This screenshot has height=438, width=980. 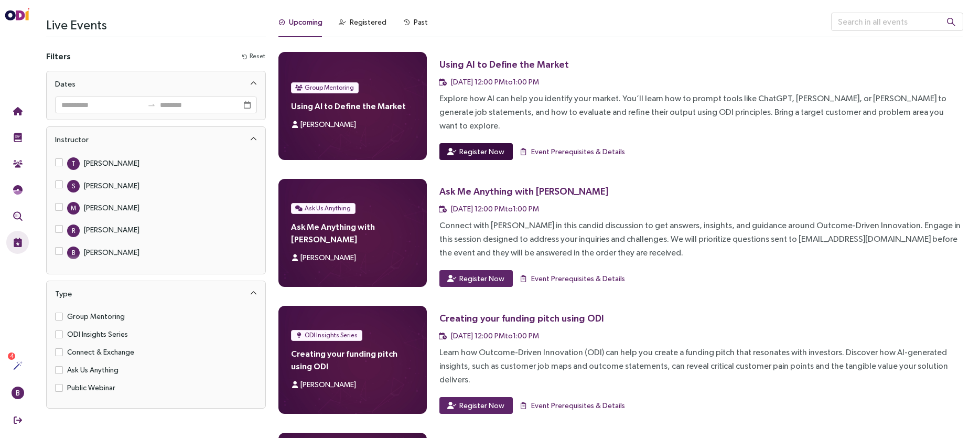 What do you see at coordinates (353, 106) in the screenshot?
I see `h4: Using AI to Define the Market` at bounding box center [353, 106].